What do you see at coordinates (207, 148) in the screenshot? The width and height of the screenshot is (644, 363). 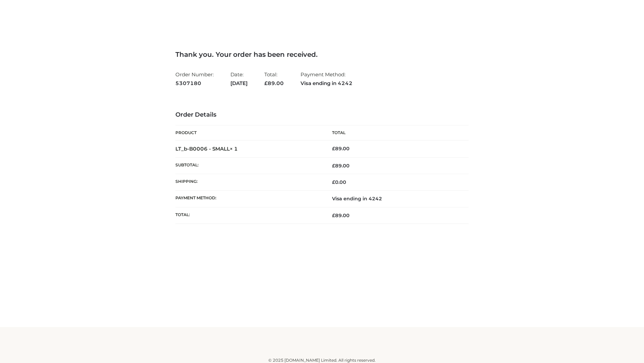 I see `strong: LT_b-B0006 - SMALL` at bounding box center [207, 148].